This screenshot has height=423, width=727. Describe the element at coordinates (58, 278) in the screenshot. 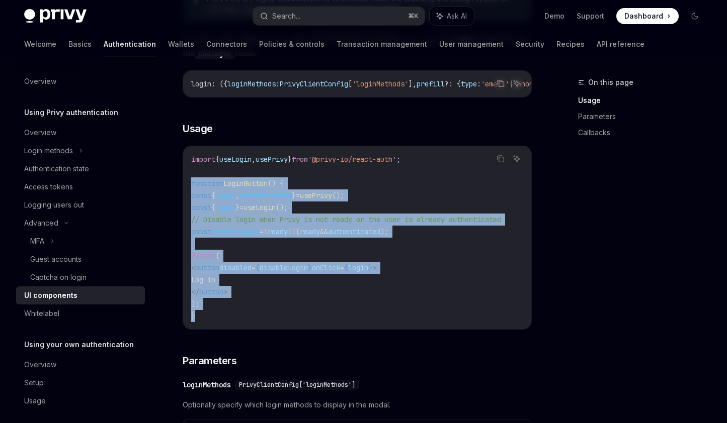

I see `div: Captcha on login` at that location.